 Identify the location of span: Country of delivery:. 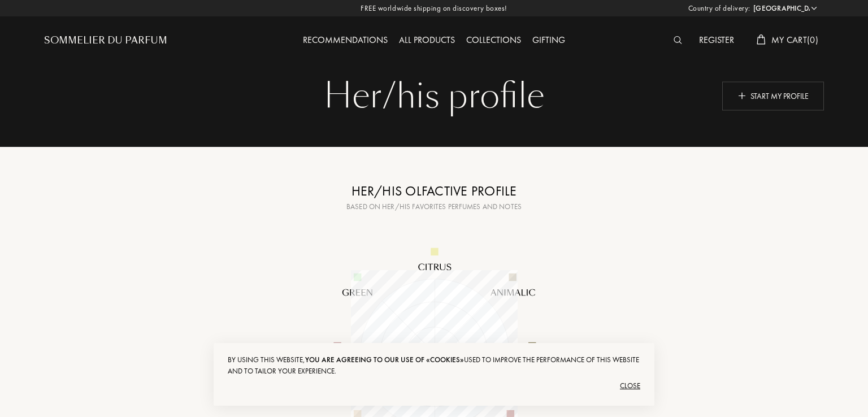
(719, 8).